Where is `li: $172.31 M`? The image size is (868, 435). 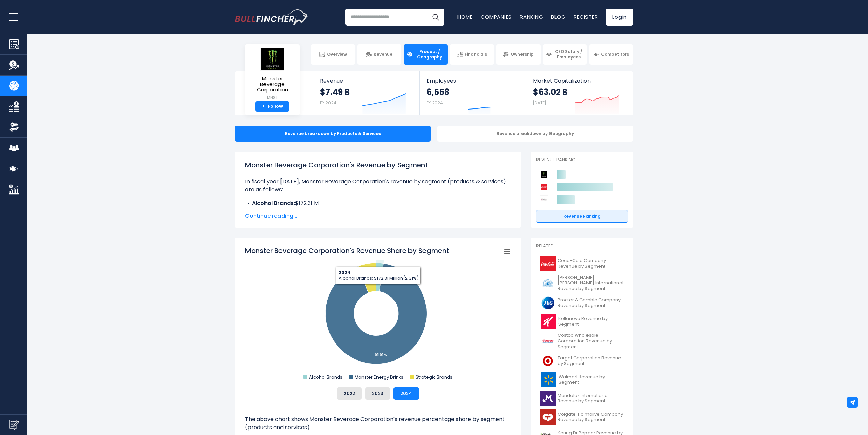
li: $172.31 M is located at coordinates (378, 203).